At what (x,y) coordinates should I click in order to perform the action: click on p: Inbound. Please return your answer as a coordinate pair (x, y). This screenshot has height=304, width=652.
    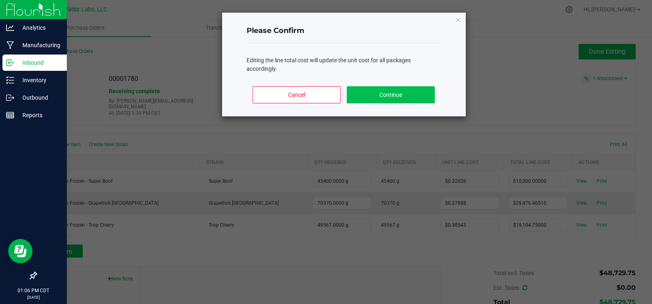
    Looking at the image, I should click on (39, 63).